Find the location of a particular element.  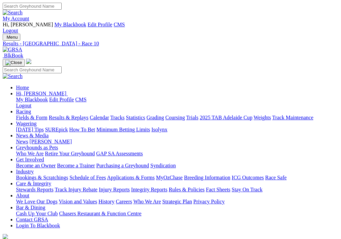

a: Care & Integrity is located at coordinates (34, 183).